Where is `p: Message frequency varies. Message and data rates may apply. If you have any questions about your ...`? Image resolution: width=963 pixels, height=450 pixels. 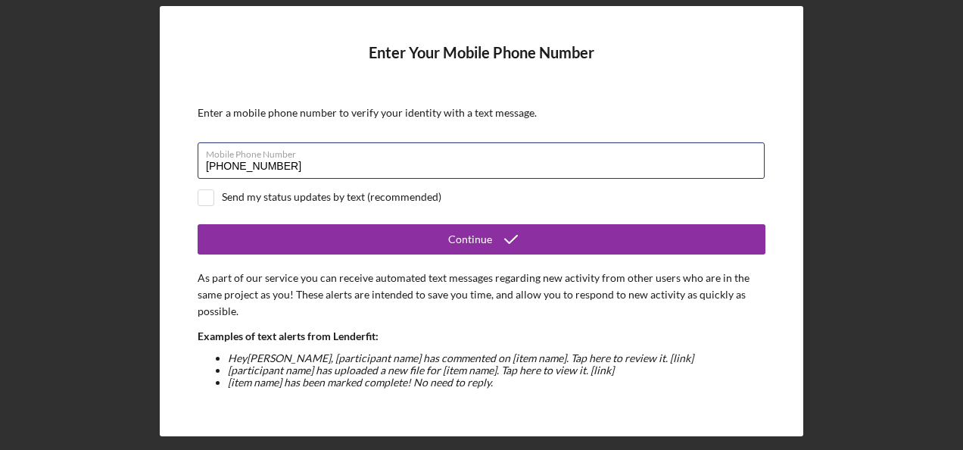
p: Message frequency varies. Message and data rates may apply. If you have any questions about your ... is located at coordinates (482, 413).